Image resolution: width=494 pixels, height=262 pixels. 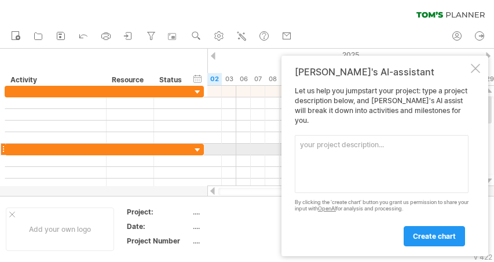 What do you see at coordinates (159, 226) in the screenshot?
I see `div: Date:` at bounding box center [159, 226].